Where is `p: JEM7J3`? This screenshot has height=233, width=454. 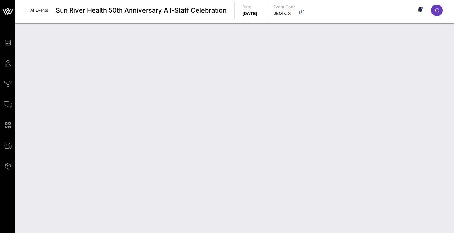
p: JEM7J3 is located at coordinates (285, 14).